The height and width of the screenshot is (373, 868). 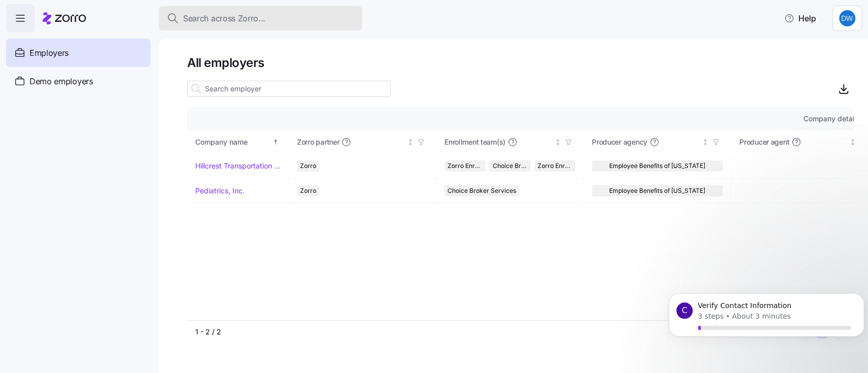 I want to click on span: Help, so click(x=800, y=18).